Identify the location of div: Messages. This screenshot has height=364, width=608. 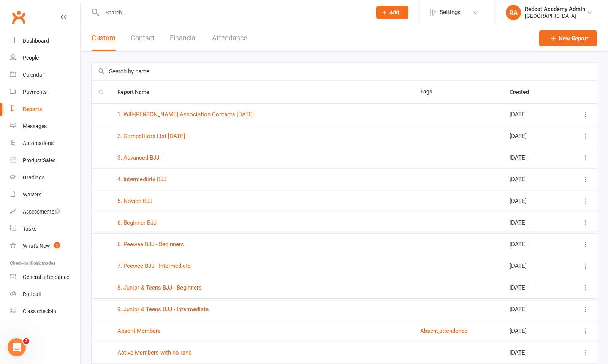
(35, 126).